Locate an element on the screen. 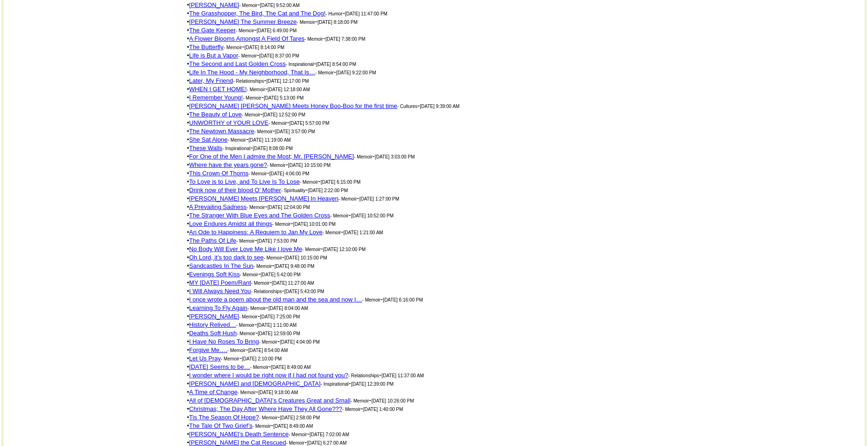 The width and height of the screenshot is (868, 446). a: Learning To Fly Again is located at coordinates (219, 308).